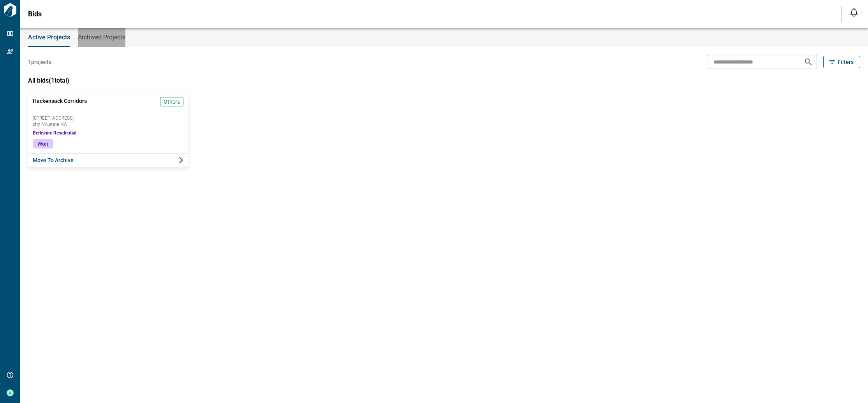 This screenshot has height=403, width=868. Describe the element at coordinates (108, 124) in the screenshot. I see `span: city NA , state NA` at that location.